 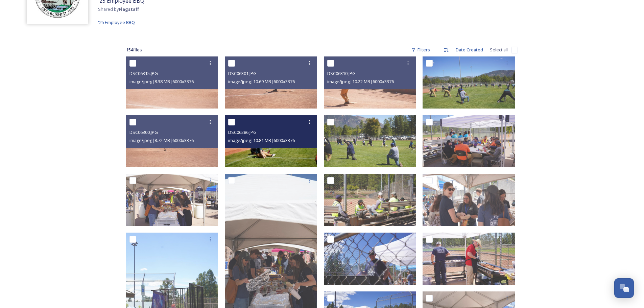 What do you see at coordinates (369, 199) in the screenshot?
I see `img: DSC06225.JPG` at bounding box center [369, 199].